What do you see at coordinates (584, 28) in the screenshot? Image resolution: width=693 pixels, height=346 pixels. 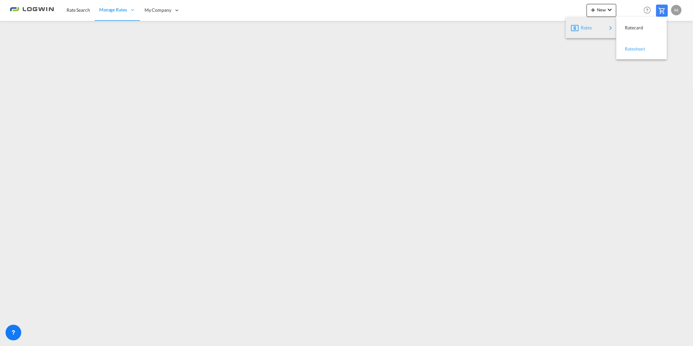 I see `span: Rates` at bounding box center [584, 28].